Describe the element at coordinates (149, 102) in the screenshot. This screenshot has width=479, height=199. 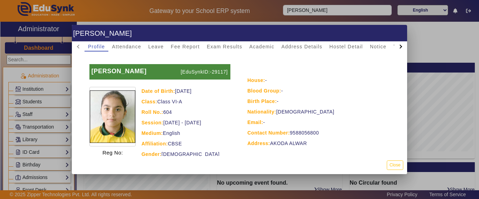
I see `strong: Class:` at that location.